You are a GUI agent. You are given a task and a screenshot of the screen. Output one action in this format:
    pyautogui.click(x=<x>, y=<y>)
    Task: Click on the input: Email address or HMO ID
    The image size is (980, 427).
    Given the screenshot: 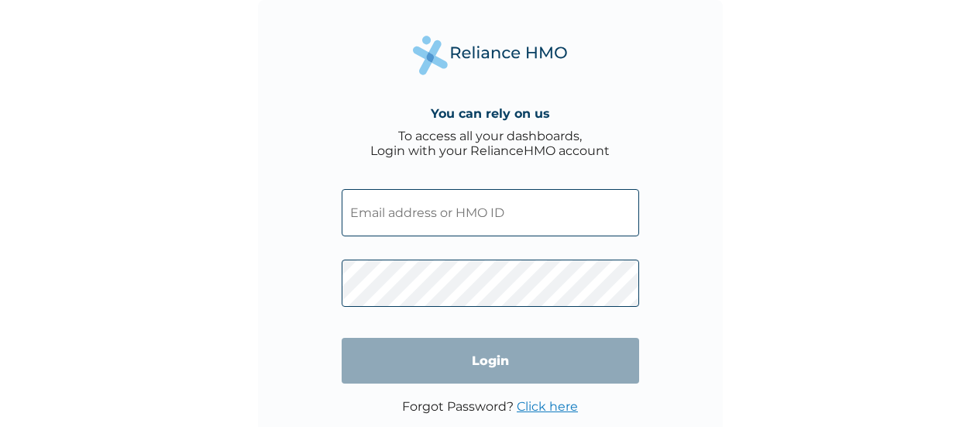 What is the action you would take?
    pyautogui.click(x=491, y=212)
    